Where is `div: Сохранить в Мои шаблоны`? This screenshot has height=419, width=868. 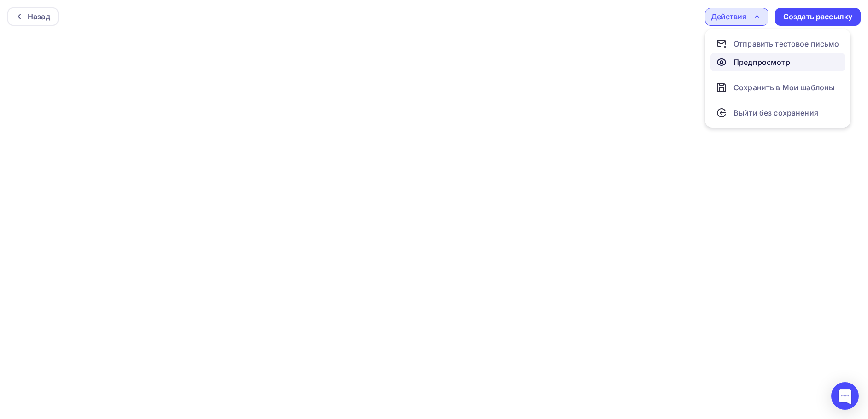
div: Сохранить в Мои шаблоны is located at coordinates (783, 88).